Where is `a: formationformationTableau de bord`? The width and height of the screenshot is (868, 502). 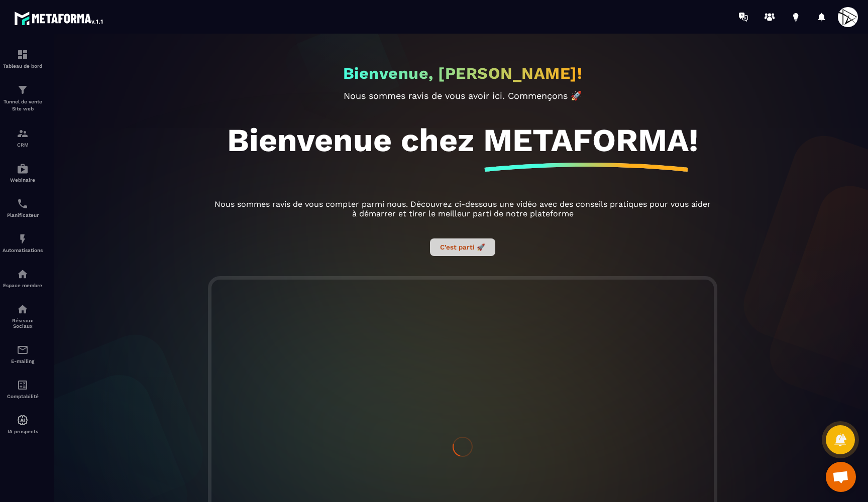 a: formationformationTableau de bord is located at coordinates (23, 59).